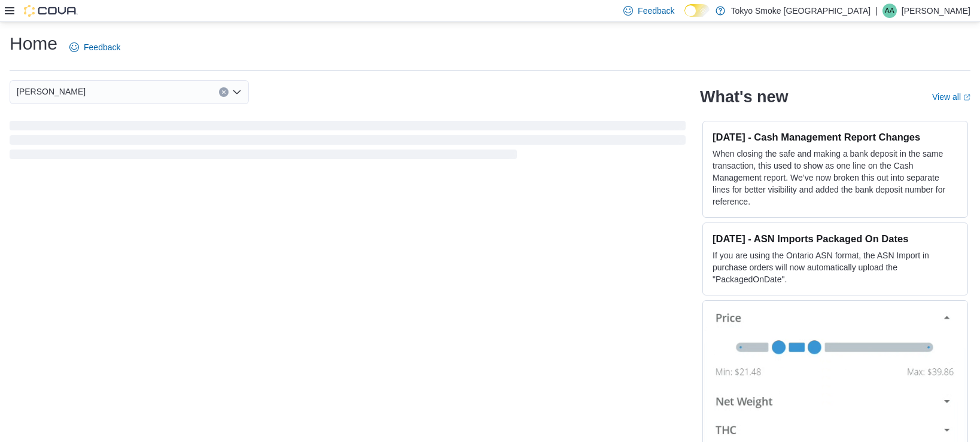 Image resolution: width=980 pixels, height=442 pixels. What do you see at coordinates (889, 11) in the screenshot?
I see `span: AA` at bounding box center [889, 11].